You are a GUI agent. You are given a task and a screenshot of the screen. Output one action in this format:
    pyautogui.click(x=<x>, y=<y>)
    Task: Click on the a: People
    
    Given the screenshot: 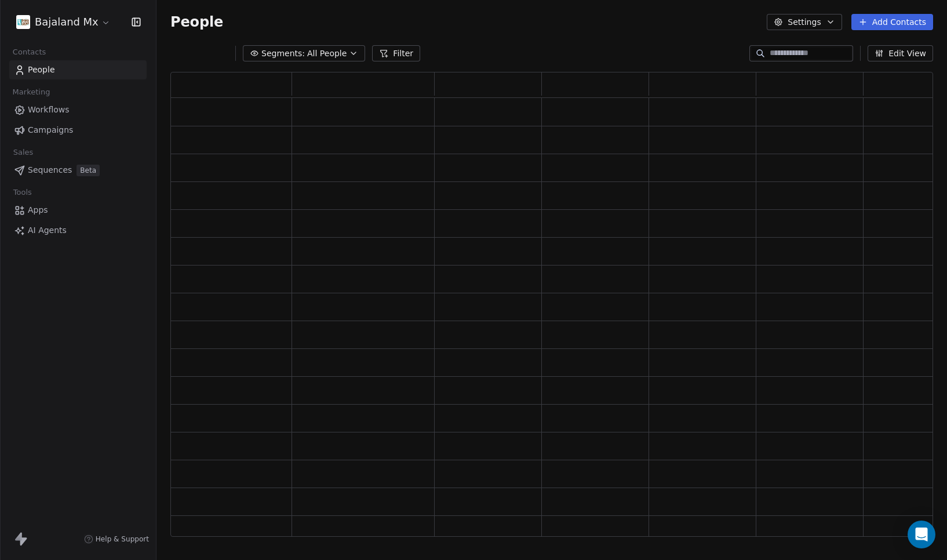 What is the action you would take?
    pyautogui.click(x=77, y=70)
    